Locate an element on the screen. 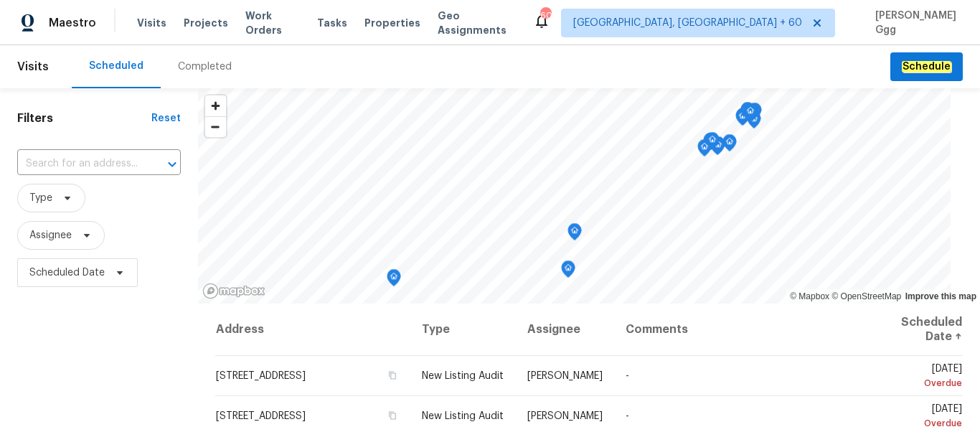 This screenshot has width=980, height=432. div: Completed is located at coordinates (205, 67).